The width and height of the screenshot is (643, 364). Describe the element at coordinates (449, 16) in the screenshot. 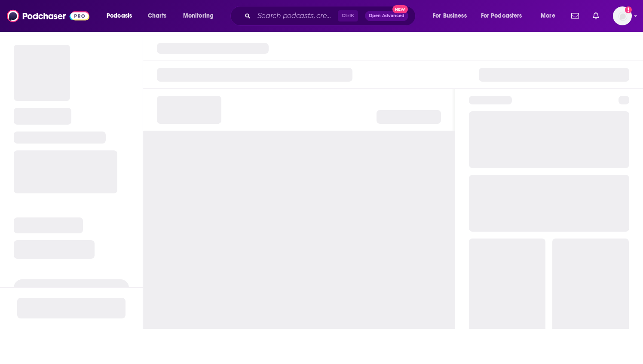

I see `span: For Business` at that location.